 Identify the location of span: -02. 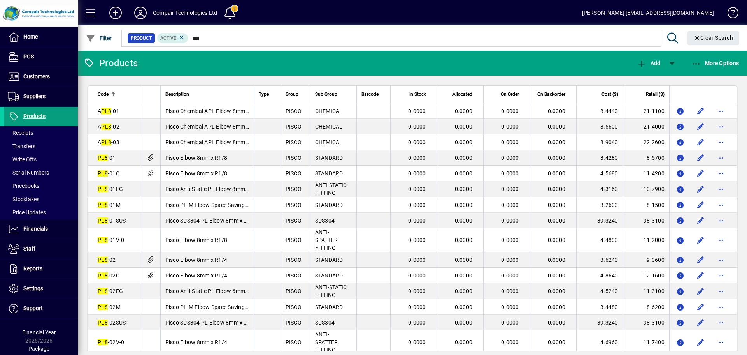
(107, 260).